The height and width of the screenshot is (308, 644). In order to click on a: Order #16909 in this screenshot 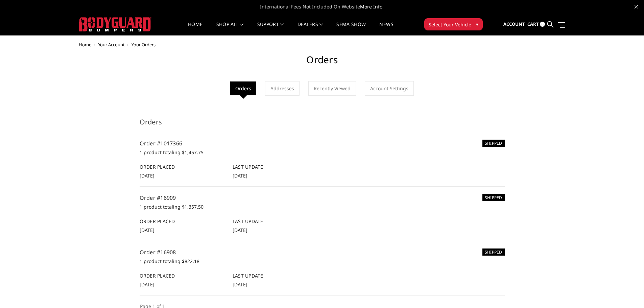, I will do `click(158, 198)`.